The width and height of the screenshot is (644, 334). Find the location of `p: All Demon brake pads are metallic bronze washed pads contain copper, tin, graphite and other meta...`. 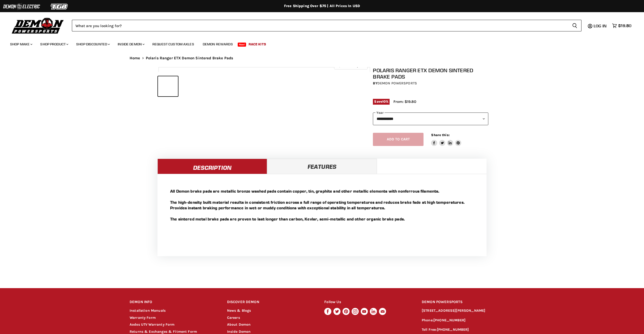

p: All Demon brake pads are metallic bronze washed pads contain copper, tin, graphite and other meta... is located at coordinates (322, 205).